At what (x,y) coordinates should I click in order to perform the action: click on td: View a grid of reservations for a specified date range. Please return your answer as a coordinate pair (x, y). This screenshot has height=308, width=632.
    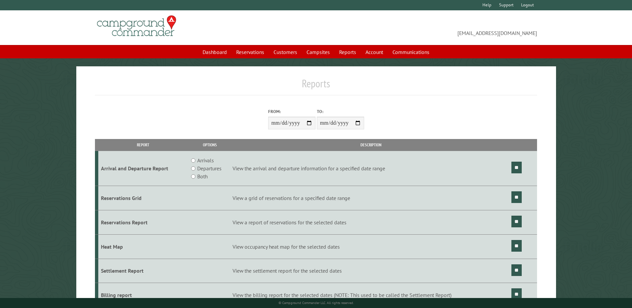
    Looking at the image, I should click on (371, 198).